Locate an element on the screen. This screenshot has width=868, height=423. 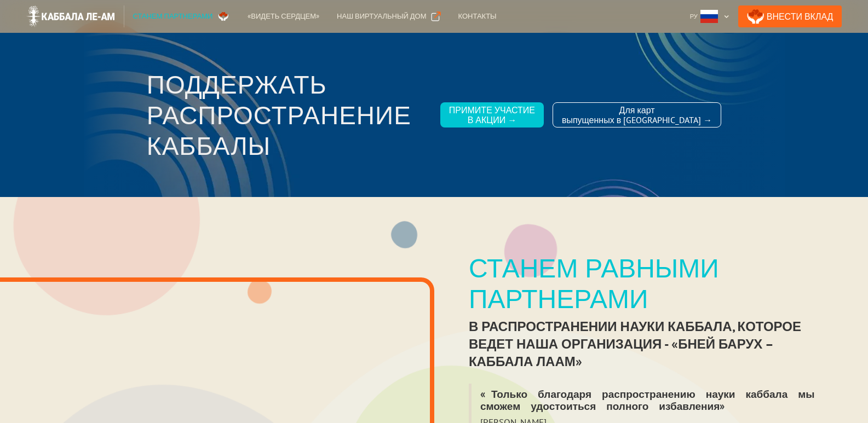
div: «Видеть сердцем» is located at coordinates (283, 16).